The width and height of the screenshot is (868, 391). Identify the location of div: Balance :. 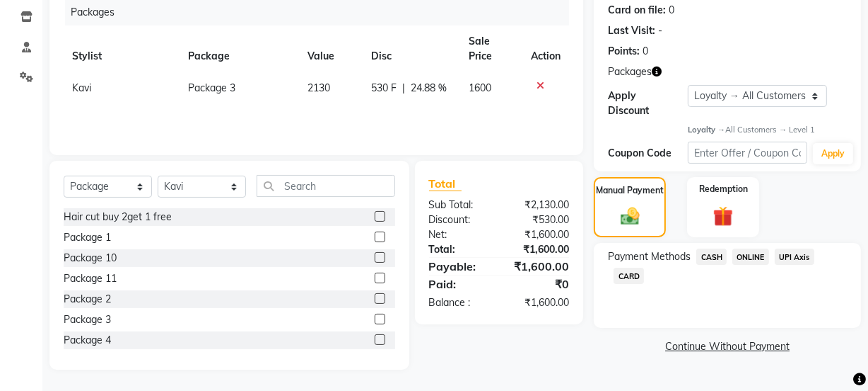
(459, 302).